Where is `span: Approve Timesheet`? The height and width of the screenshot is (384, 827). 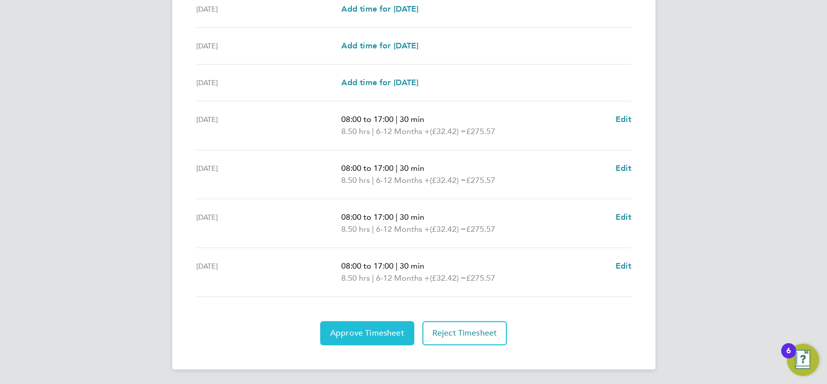 span: Approve Timesheet is located at coordinates (367, 333).